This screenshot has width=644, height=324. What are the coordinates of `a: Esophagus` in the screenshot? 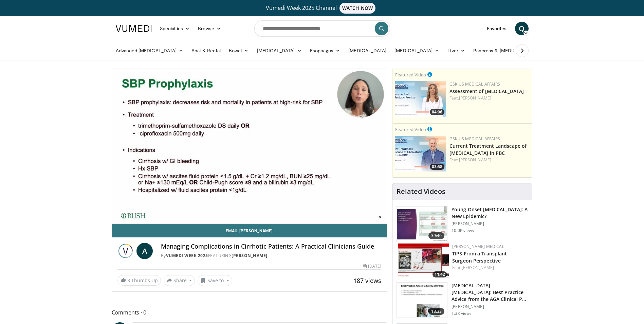 It's located at (325, 50).